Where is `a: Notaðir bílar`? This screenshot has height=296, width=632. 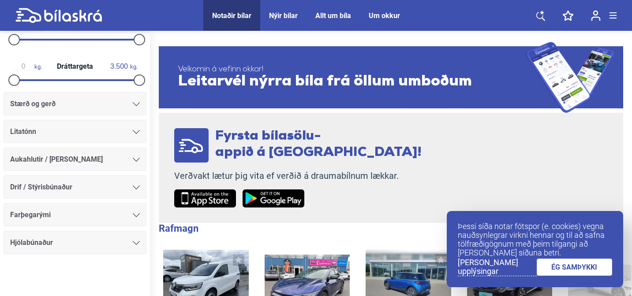
a: Notaðir bílar is located at coordinates (231, 15).